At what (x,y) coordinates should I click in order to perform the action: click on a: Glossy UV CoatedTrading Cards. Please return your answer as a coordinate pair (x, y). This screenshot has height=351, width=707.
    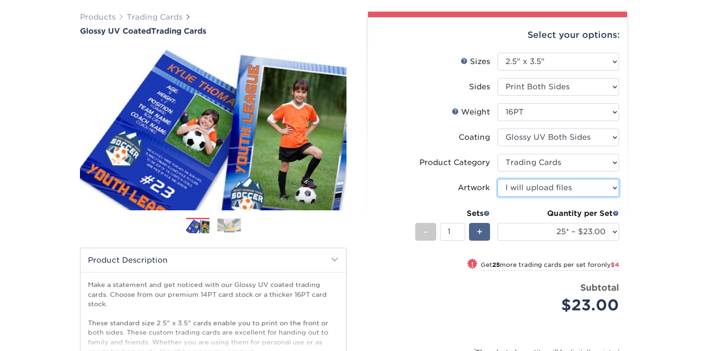
    Looking at the image, I should click on (213, 31).